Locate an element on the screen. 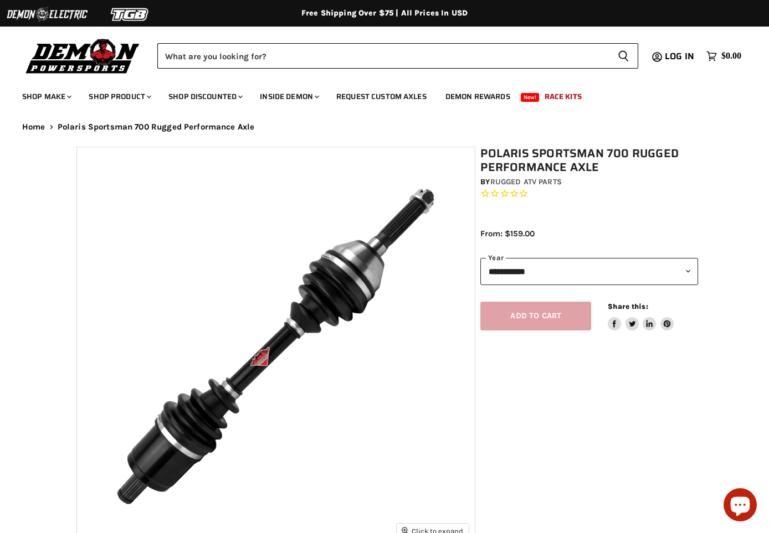 The image size is (769, 533). a: Race Kits is located at coordinates (563, 96).